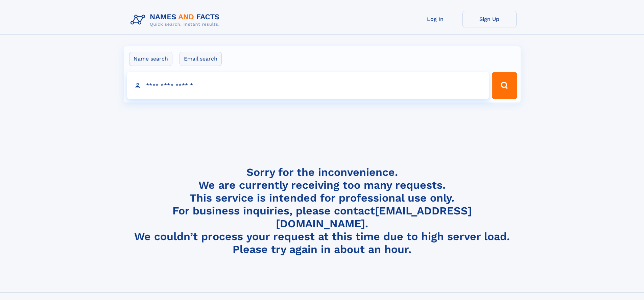 The height and width of the screenshot is (300, 644). I want to click on h4: Sorry for the inconvenience. We are currently receiving too many requests. This service is intend..., so click(322, 210).